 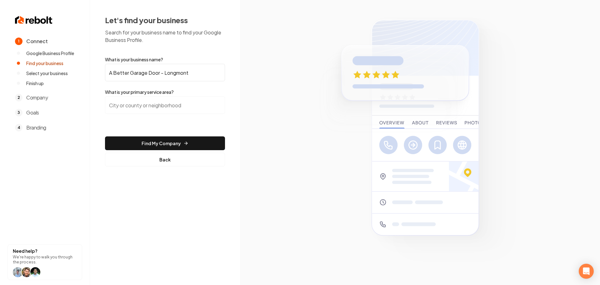 I want to click on h2: Let's find your business, so click(x=165, y=20).